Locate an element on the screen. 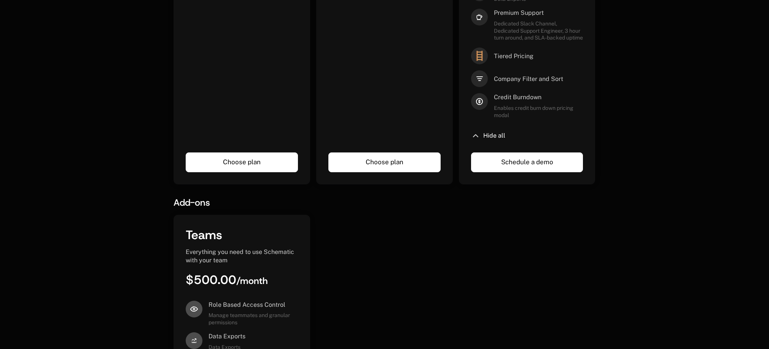 The height and width of the screenshot is (349, 769). a: Schedule a demo is located at coordinates (527, 162).